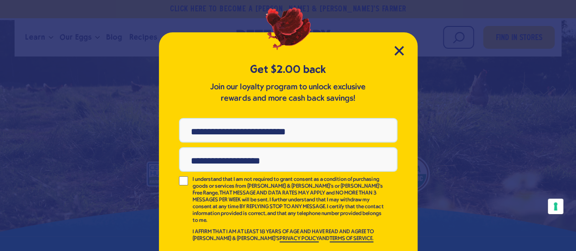 The width and height of the screenshot is (576, 251). I want to click on p: Join our loyalty program to unlock exclusive rewards and more cash back savings!, so click(288, 93).